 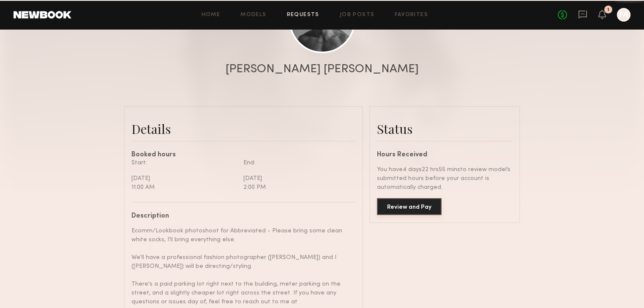 I want to click on div: You have 4 days 22 hrs 55 mins to review model’s submitted hours before your account is automatic..., so click(x=445, y=178).